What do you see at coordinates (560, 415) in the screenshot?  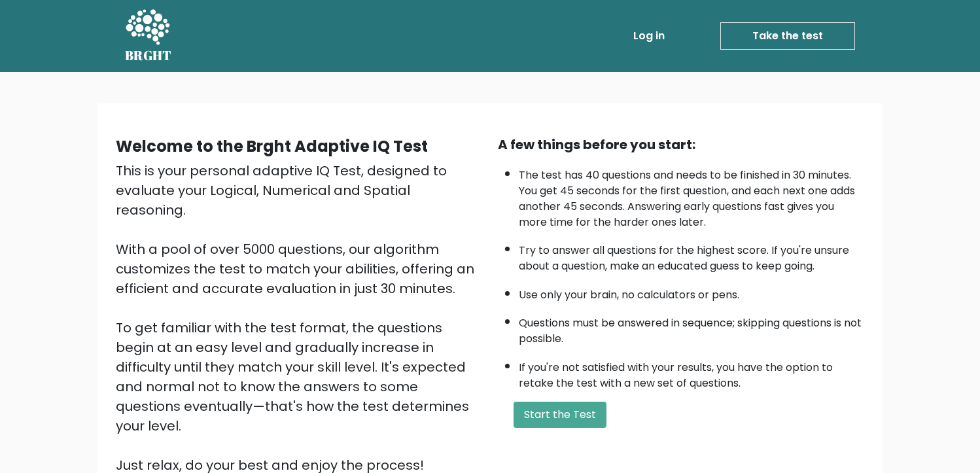 I see `button: Start the Test` at bounding box center [560, 415].